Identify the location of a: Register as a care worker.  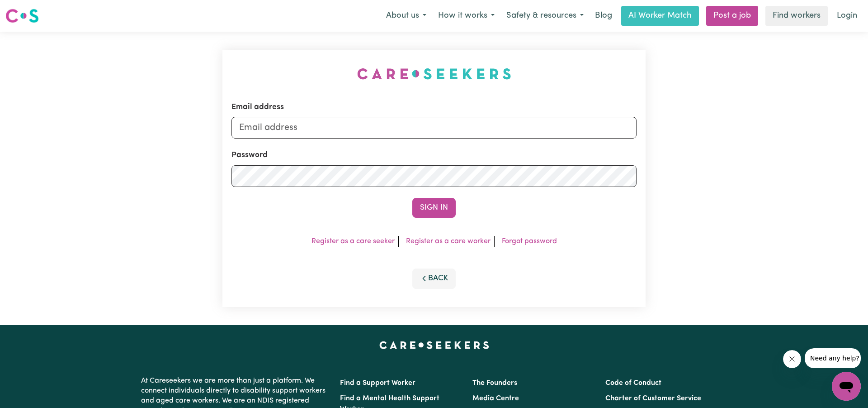
(448, 241).